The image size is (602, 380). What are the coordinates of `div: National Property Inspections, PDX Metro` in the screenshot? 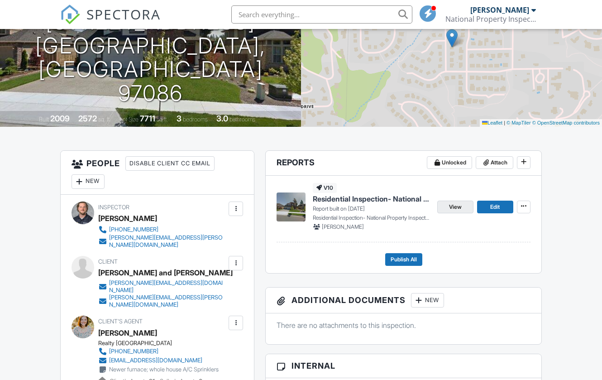 It's located at (490, 19).